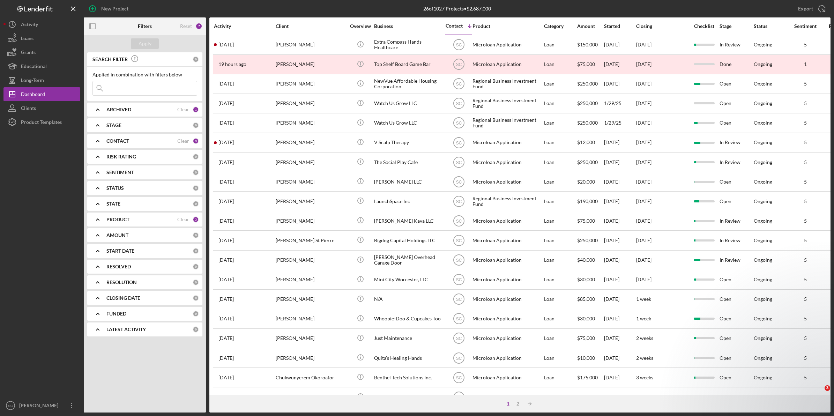 Image resolution: width=834 pixels, height=416 pixels. What do you see at coordinates (42, 66) in the screenshot?
I see `button: Educational` at bounding box center [42, 66].